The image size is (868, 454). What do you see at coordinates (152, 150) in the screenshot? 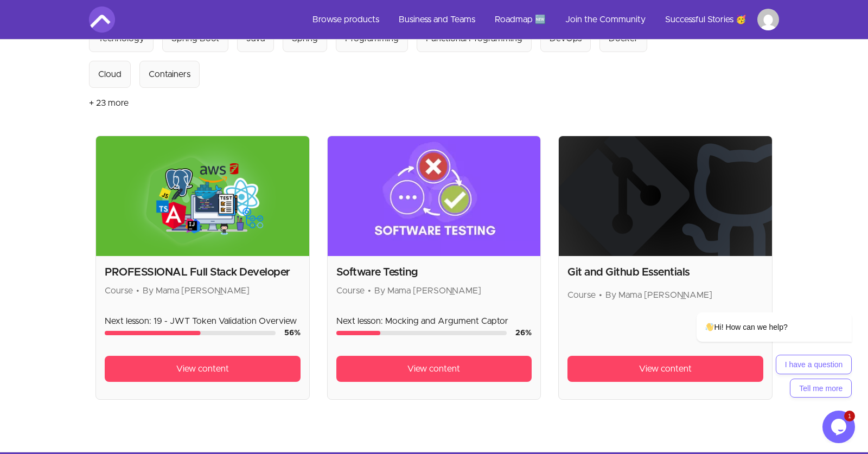
I see `button: I have a question` at bounding box center [152, 150].